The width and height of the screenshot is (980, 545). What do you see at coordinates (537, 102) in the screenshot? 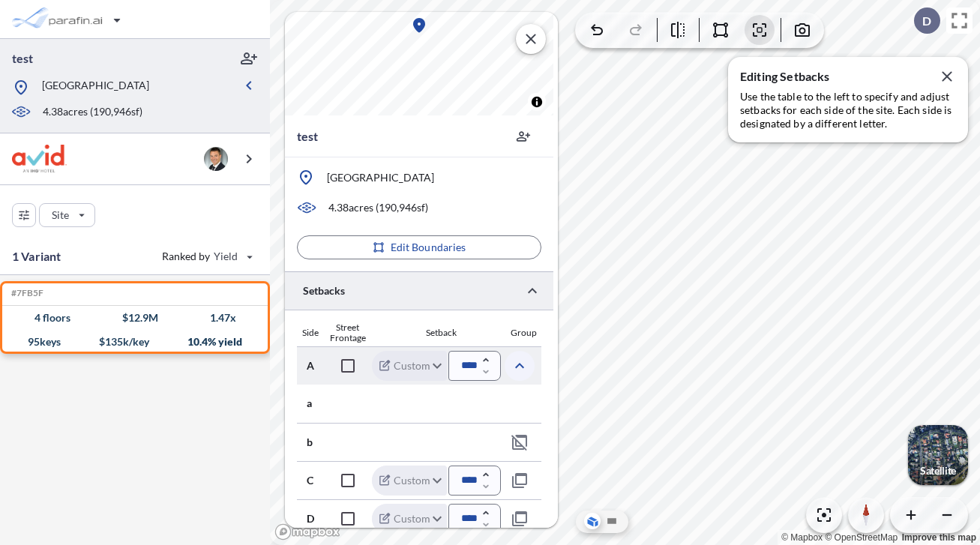
I see `button: Toggle attribution` at bounding box center [537, 102].